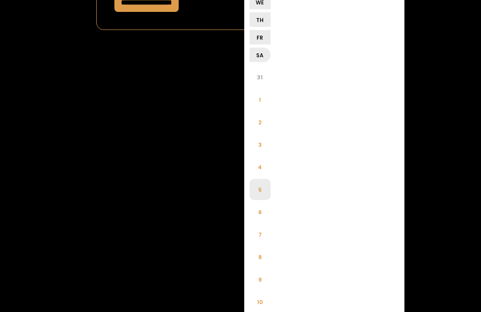 This screenshot has height=312, width=481. I want to click on li: Th, so click(260, 19).